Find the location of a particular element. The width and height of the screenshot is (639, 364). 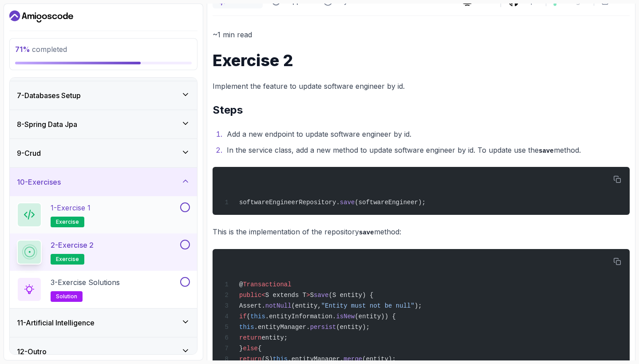

h3: 8 - Spring Data Jpa is located at coordinates (47, 124).